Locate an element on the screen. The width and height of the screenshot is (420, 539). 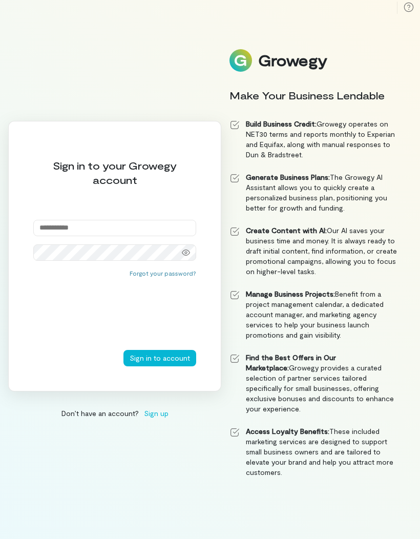
span: Sign up is located at coordinates (156, 413).